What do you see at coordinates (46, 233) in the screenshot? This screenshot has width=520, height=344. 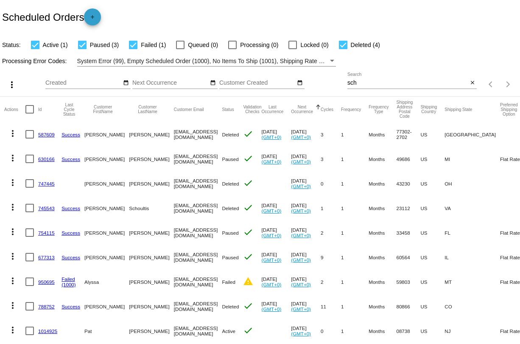 I see `a: 754115` at bounding box center [46, 233].